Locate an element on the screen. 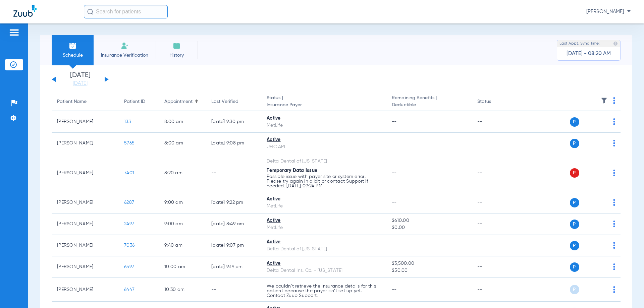  p: Possible issue with payer site or system error. Please try again in a bit or contact Support if n... is located at coordinates (324, 181).